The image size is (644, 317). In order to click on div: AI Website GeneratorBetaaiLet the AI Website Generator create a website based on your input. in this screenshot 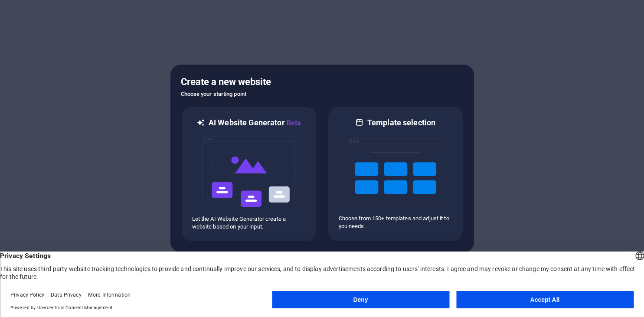, I will do `click(249, 174)`.